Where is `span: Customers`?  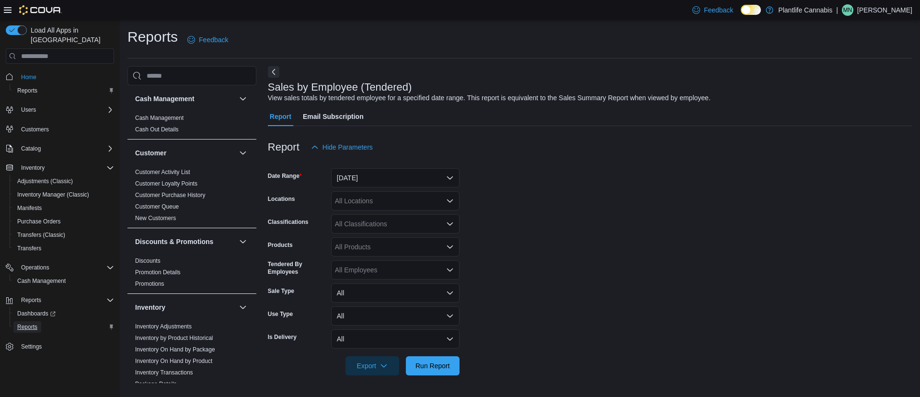
span: Customers is located at coordinates (66, 129).